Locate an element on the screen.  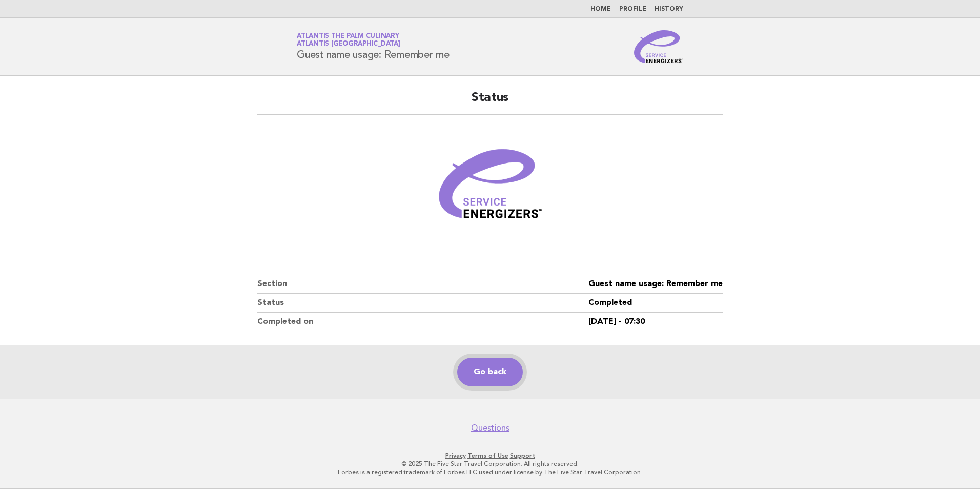
dt: Completed on is located at coordinates (423, 322).